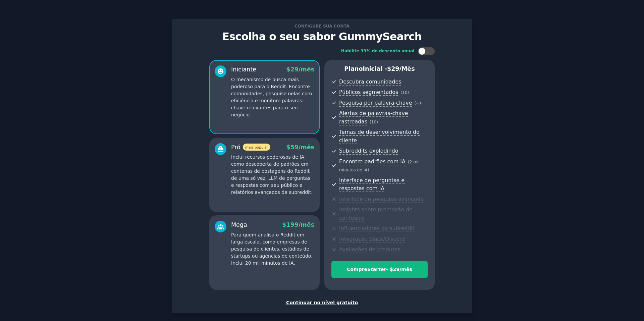 Image resolution: width=644 pixels, height=321 pixels. I want to click on font: 2 mil minutos de IA, so click(379, 166).